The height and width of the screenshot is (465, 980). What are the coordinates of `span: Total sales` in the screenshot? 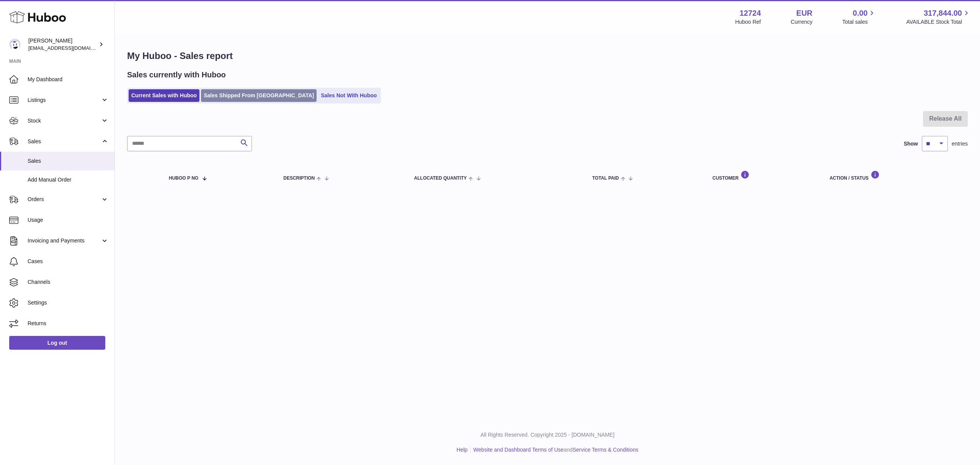 It's located at (859, 22).